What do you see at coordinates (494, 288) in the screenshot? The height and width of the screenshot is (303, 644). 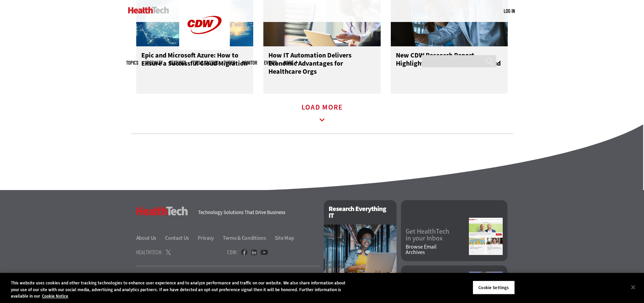 I see `button: Cookie Settings` at bounding box center [494, 288].